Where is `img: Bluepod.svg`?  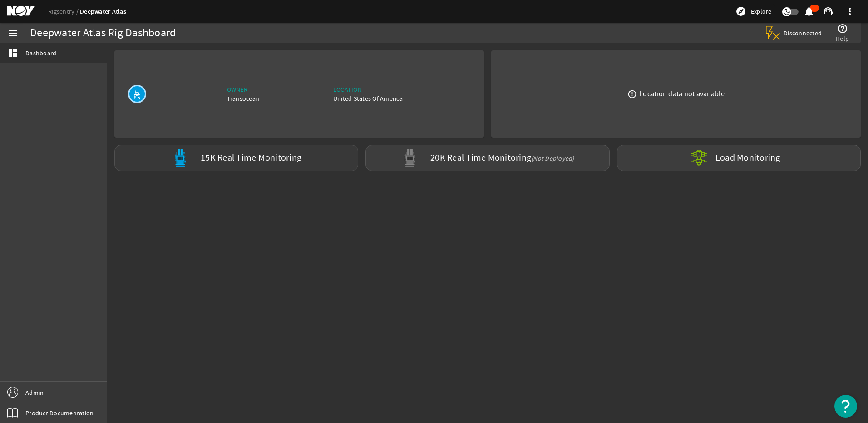 img: Bluepod.svg is located at coordinates (180, 158).